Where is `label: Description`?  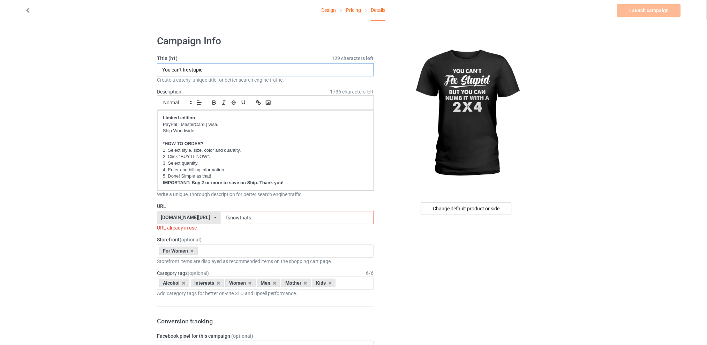
label: Description is located at coordinates (169, 92).